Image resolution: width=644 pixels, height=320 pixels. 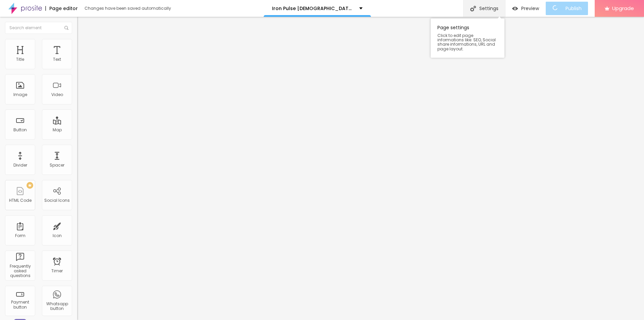 What do you see at coordinates (20, 236) in the screenshot?
I see `div: Form` at bounding box center [20, 236].